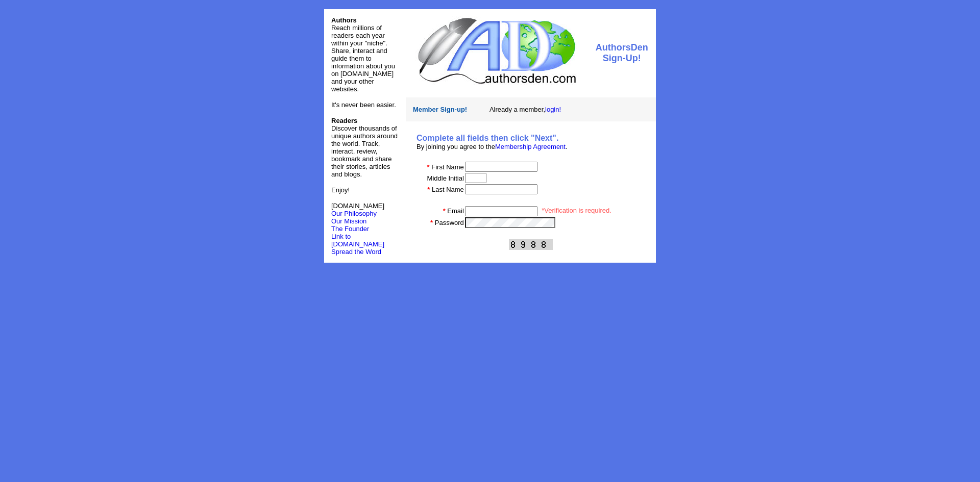 The width and height of the screenshot is (980, 482). What do you see at coordinates (448, 167) in the screenshot?
I see `font: First Name` at bounding box center [448, 167].